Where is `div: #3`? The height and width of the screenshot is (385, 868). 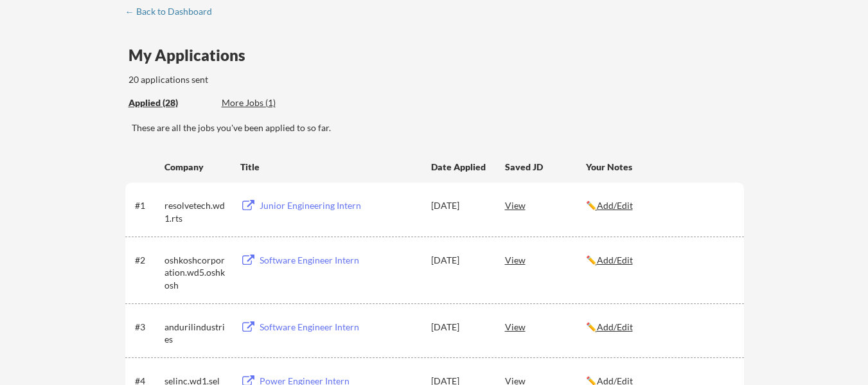 div: #3 is located at coordinates (148, 327).